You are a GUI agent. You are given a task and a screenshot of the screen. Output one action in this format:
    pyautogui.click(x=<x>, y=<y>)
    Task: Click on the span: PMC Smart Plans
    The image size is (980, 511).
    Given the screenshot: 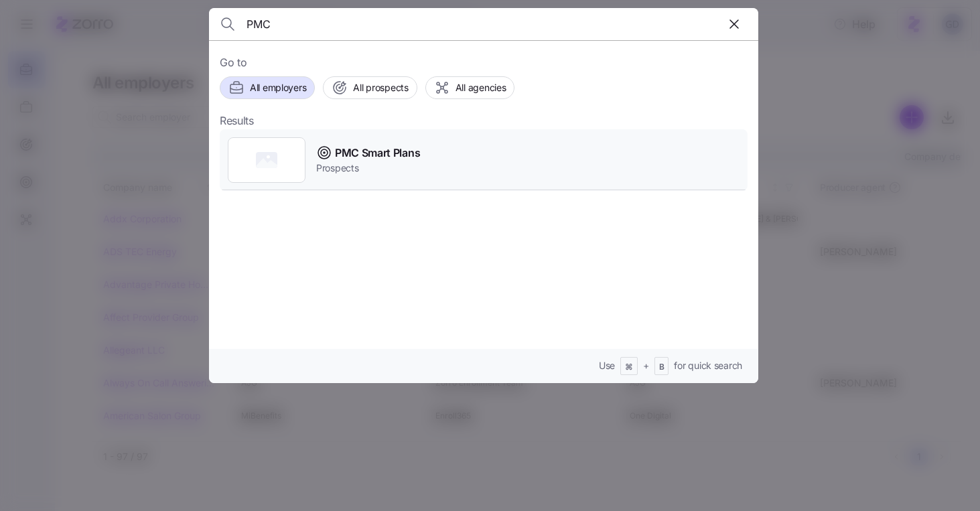 What is the action you would take?
    pyautogui.click(x=377, y=153)
    